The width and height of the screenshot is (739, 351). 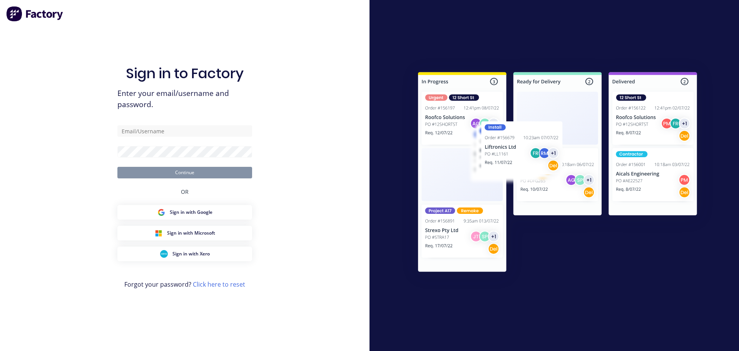 I want to click on span: Sign in with Google, so click(x=191, y=212).